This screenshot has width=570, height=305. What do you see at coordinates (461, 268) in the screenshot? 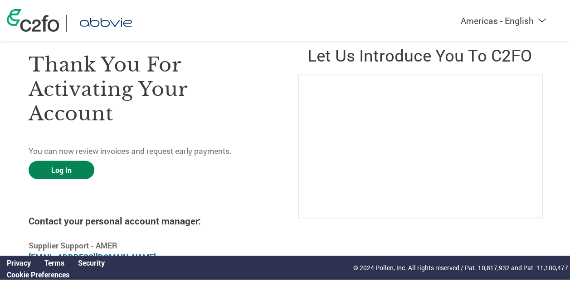
I see `p: © 2024 Pollen, Inc. All rights reserved / Pat. 10,817,932 and Pat. 11,100,477.` at bounding box center [461, 268].